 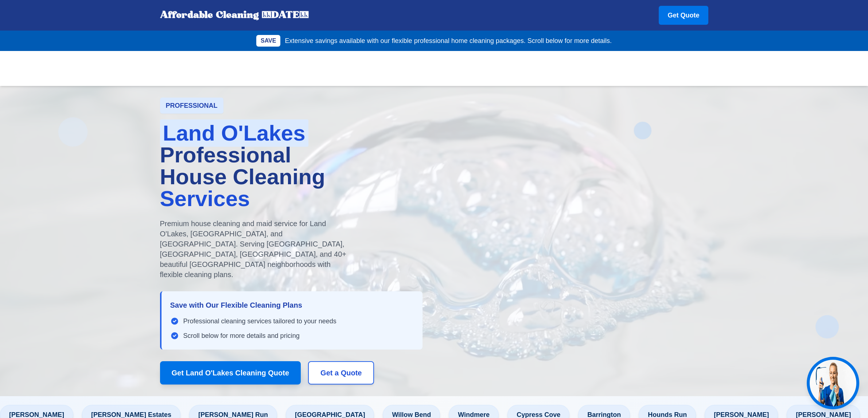 I want to click on p: Extensive savings available with our flexible professional home cleaning packages. Scroll below f..., so click(x=448, y=41).